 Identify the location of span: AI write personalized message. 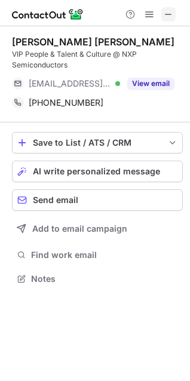
(96, 171).